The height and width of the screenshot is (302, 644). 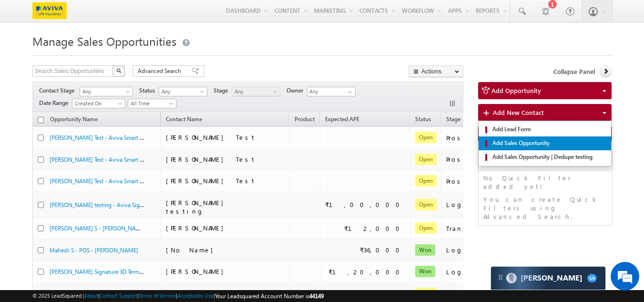 I want to click on span: 44149, so click(x=316, y=296).